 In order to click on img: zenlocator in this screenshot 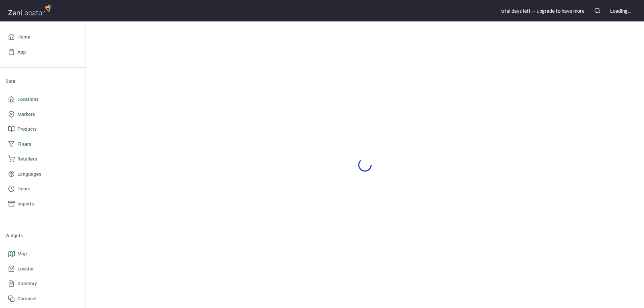, I will do `click(30, 10)`.